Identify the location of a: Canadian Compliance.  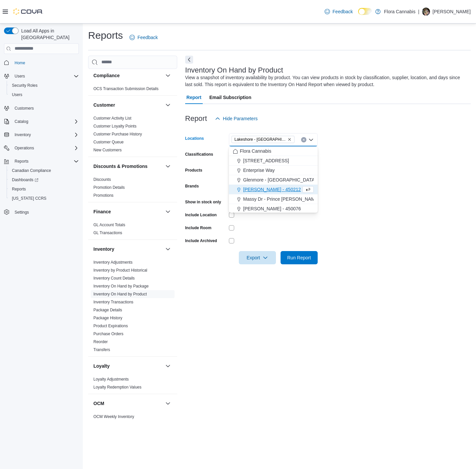
(31, 171).